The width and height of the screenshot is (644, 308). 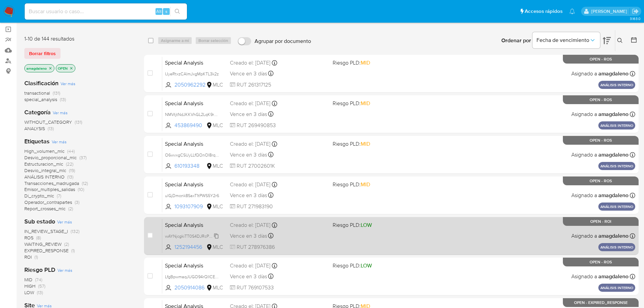 I want to click on span: Alt, so click(x=159, y=11).